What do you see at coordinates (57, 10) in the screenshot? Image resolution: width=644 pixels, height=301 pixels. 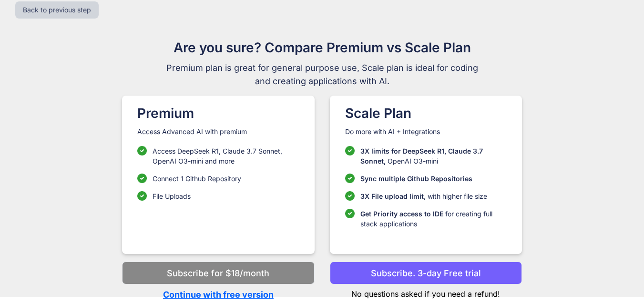 I see `button: Back to previous step` at bounding box center [57, 10].